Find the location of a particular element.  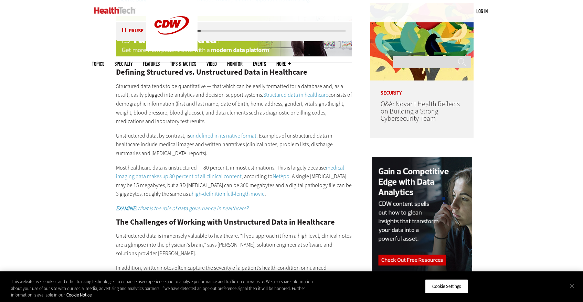

span: Topics is located at coordinates (98, 64).